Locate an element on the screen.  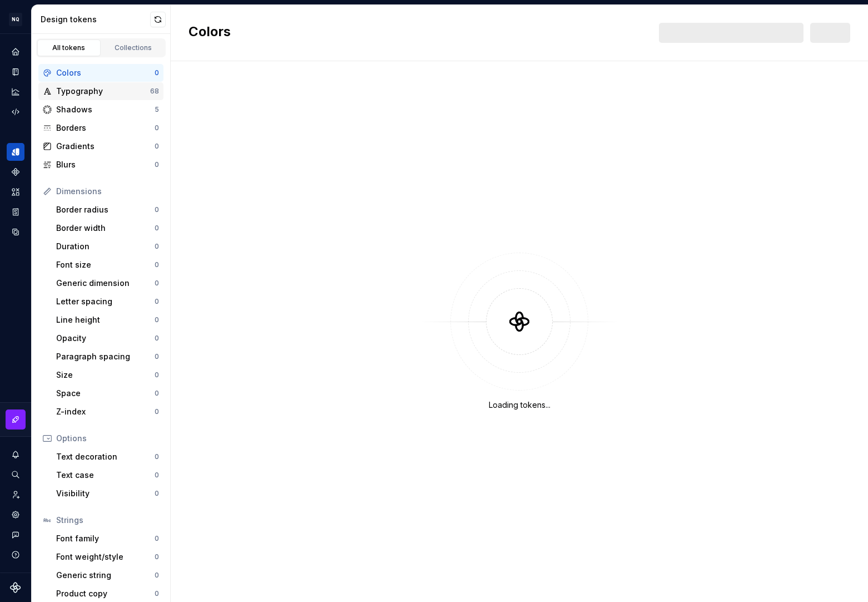
a: Paragraph spacing0 is located at coordinates (107, 356).